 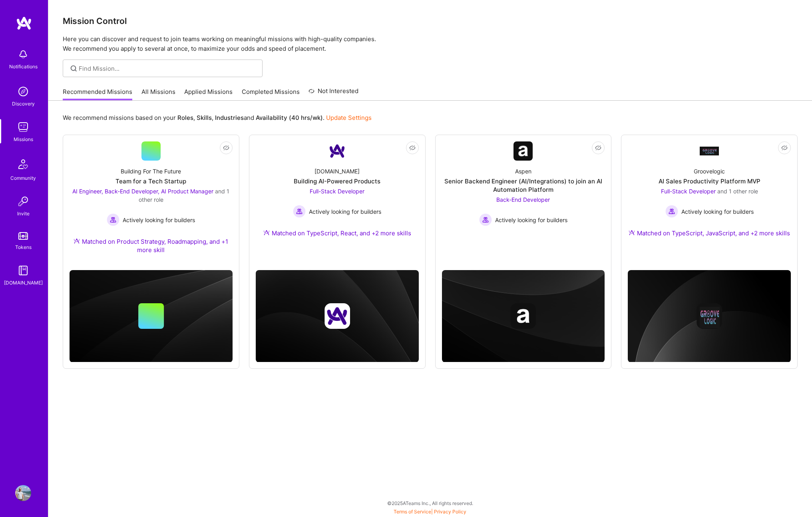 What do you see at coordinates (524, 195) in the screenshot?
I see `a: Company LogoAspenSenior Backend Engineer (AI/Integrations) to join an AI Automation PlatformBack-...` at bounding box center [524, 195].